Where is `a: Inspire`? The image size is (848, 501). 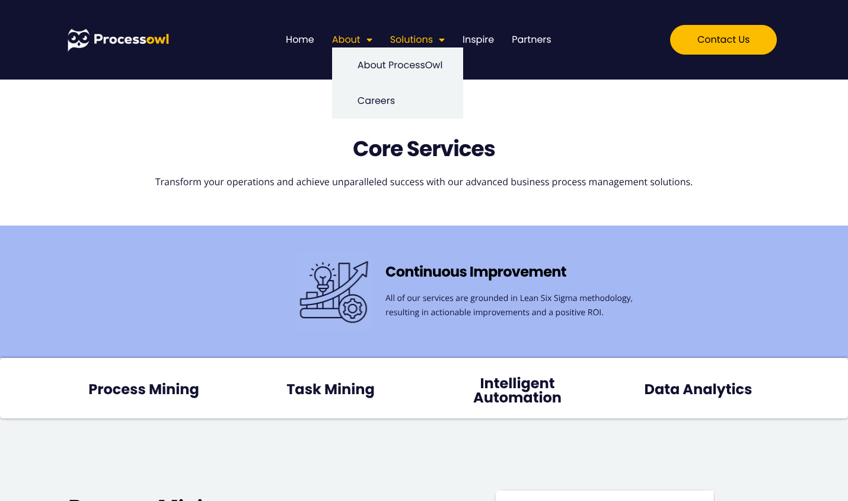
a: Inspire is located at coordinates (478, 40).